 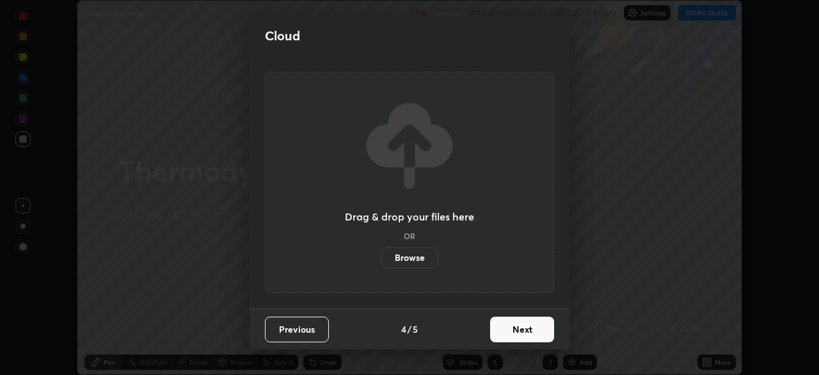 I want to click on button: Next, so click(x=522, y=329).